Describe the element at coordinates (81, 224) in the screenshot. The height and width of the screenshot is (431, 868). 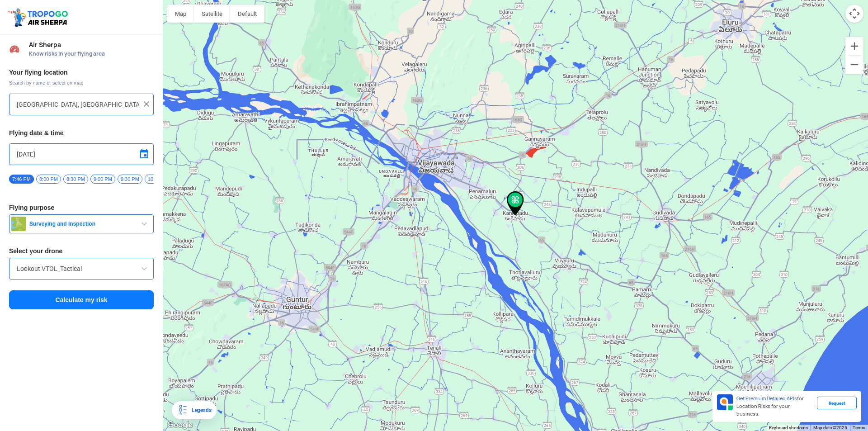
I see `button: Surveying and Inspection` at that location.